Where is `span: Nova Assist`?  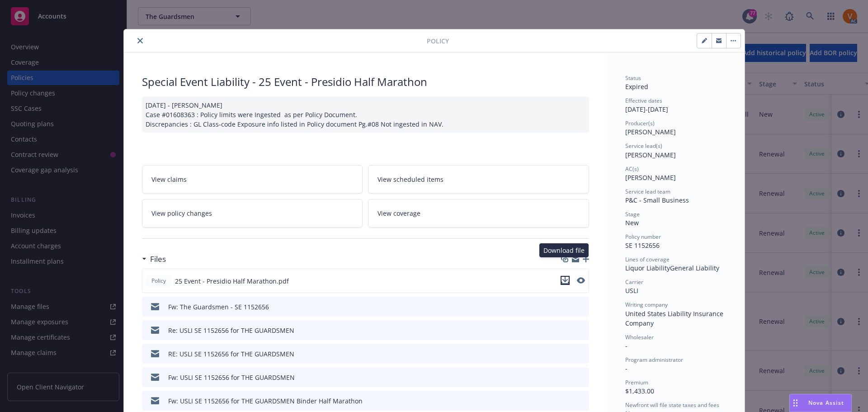
span: Nova Assist is located at coordinates (826, 402).